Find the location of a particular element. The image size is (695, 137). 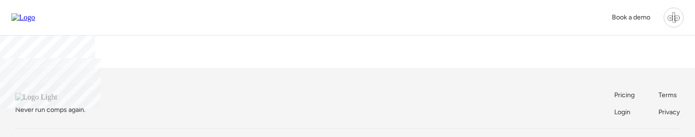

span: Pricing is located at coordinates (624, 95).